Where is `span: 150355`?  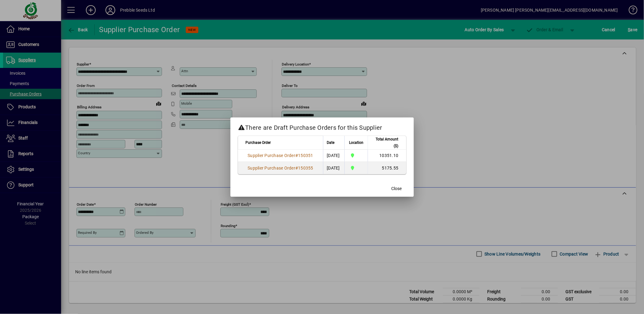
span: 150355 is located at coordinates (306, 168).